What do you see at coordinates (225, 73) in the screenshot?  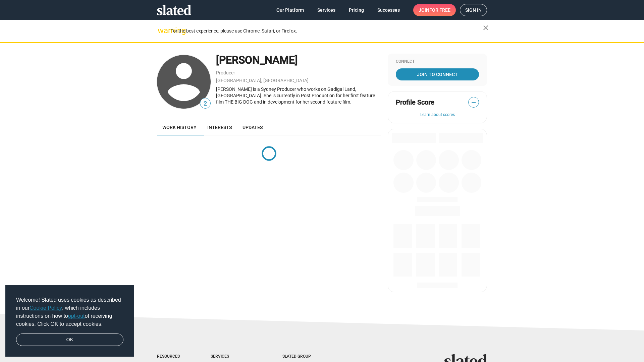 I see `a: Producer` at bounding box center [225, 73].